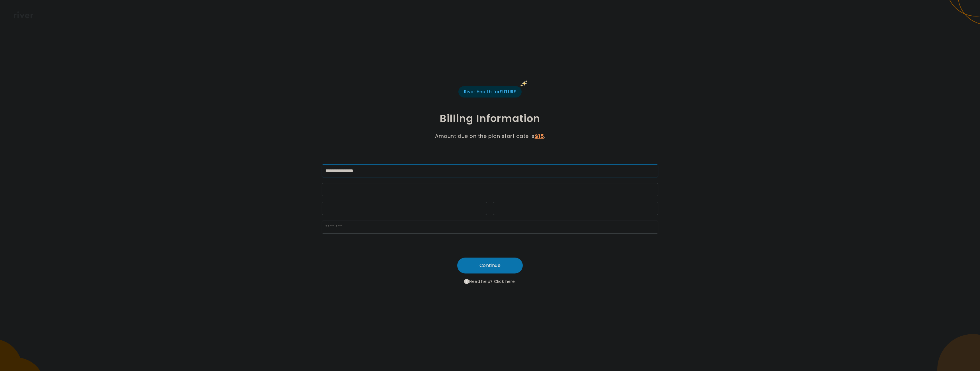 Image resolution: width=980 pixels, height=371 pixels. Describe the element at coordinates (490, 227) in the screenshot. I see `input: zipCode` at that location.